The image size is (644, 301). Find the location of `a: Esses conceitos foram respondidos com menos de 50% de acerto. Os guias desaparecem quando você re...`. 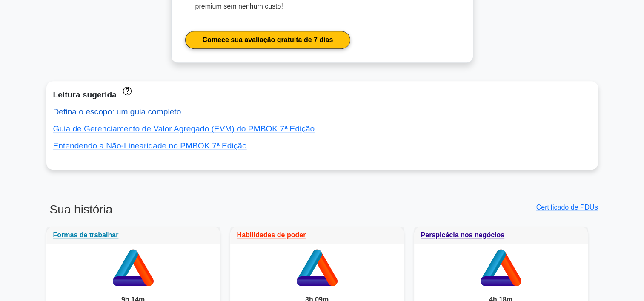

a: Esses conceitos foram respondidos com menos de 50% de acerto. Os guias desaparecem quando você re... is located at coordinates (126, 90).